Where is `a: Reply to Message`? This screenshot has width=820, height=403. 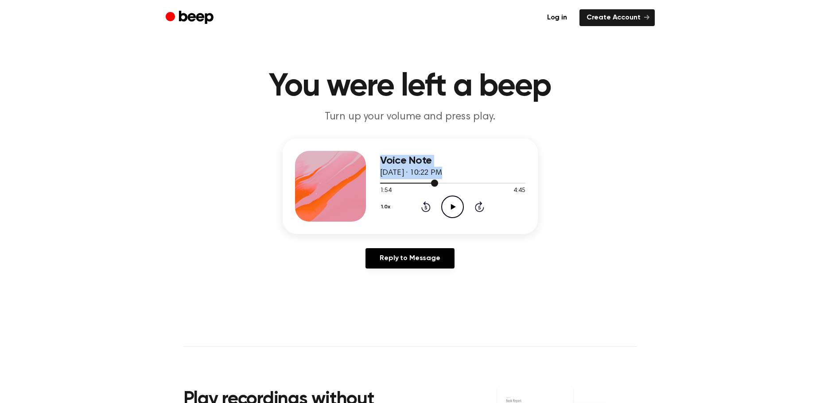
a: Reply to Message is located at coordinates (410, 259).